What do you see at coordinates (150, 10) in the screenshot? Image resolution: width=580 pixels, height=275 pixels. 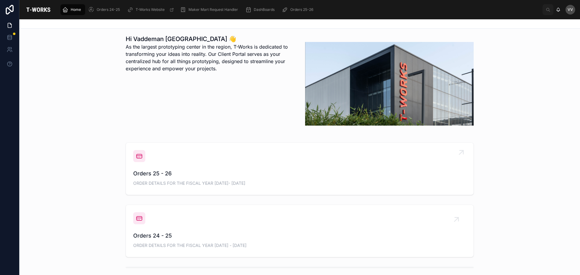 I see `span: T-Works Website` at bounding box center [150, 10].